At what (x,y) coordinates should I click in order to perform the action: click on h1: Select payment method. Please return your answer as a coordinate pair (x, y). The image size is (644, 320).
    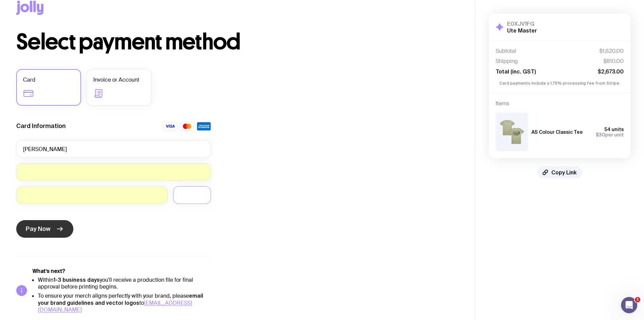
    Looking at the image, I should click on (237, 42).